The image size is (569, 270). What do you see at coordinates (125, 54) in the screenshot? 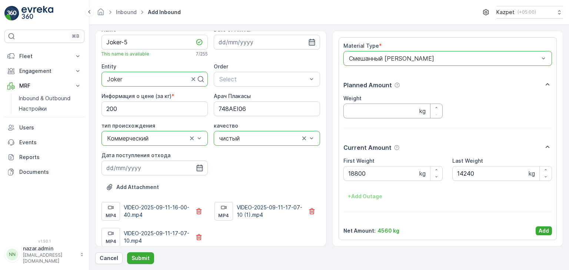
I see `span: This name is available` at bounding box center [125, 54].